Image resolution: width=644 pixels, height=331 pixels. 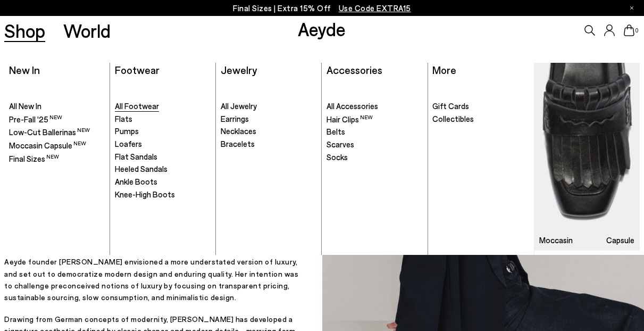 I want to click on a: 0, so click(x=629, y=30).